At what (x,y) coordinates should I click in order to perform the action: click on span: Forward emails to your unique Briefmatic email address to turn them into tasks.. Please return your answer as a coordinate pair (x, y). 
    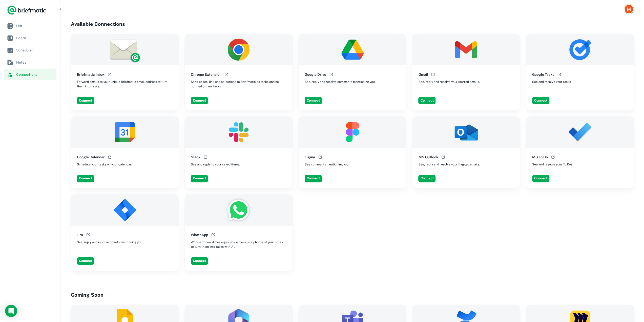
    Looking at the image, I should click on (125, 84).